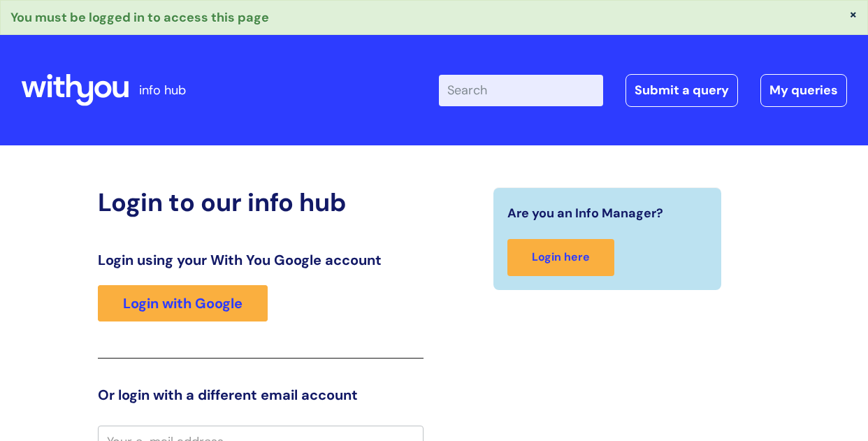  Describe the element at coordinates (162, 91) in the screenshot. I see `p: info hub` at that location.